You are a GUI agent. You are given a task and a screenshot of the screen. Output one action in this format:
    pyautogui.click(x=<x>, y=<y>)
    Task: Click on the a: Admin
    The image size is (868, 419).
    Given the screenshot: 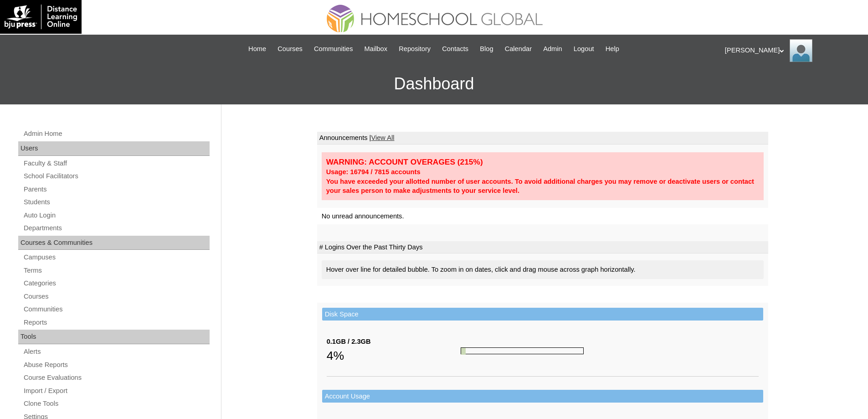 What is the action you would take?
    pyautogui.click(x=553, y=48)
    